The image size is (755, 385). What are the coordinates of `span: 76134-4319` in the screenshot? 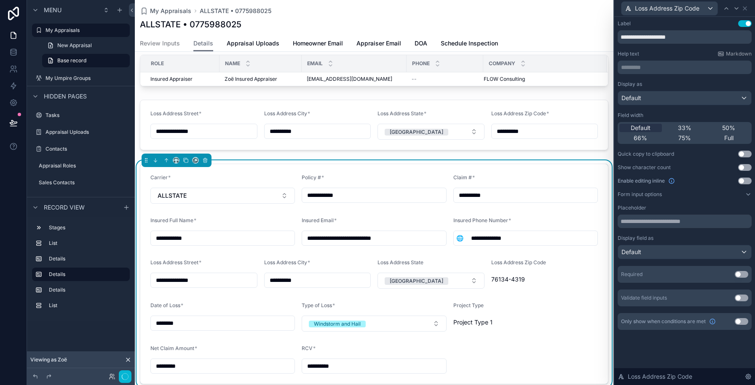 It's located at (545, 280).